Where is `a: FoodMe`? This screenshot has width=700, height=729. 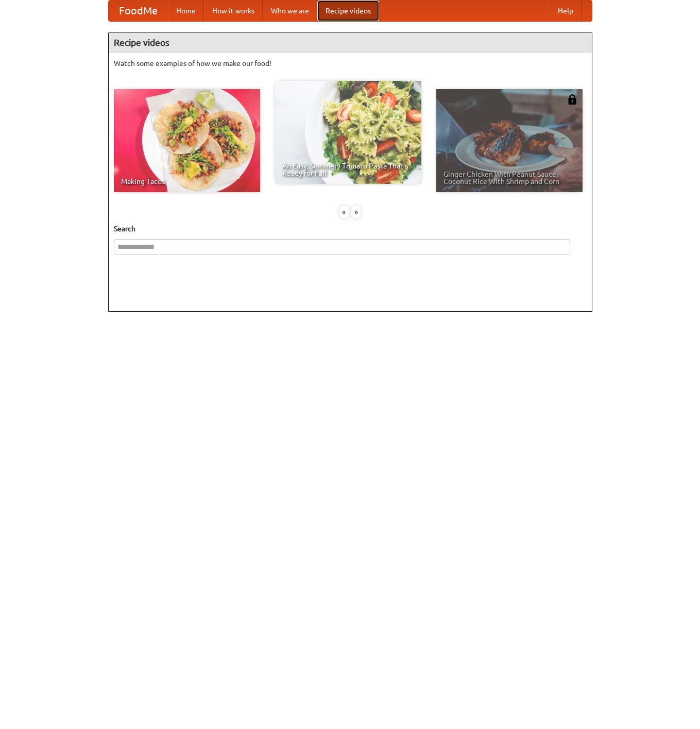
a: FoodMe is located at coordinates (138, 10).